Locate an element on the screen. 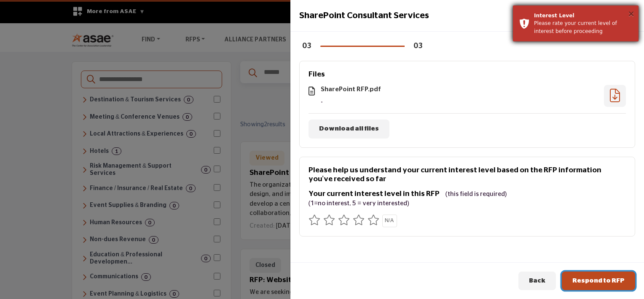  span: (this field is required) is located at coordinates (476, 194).